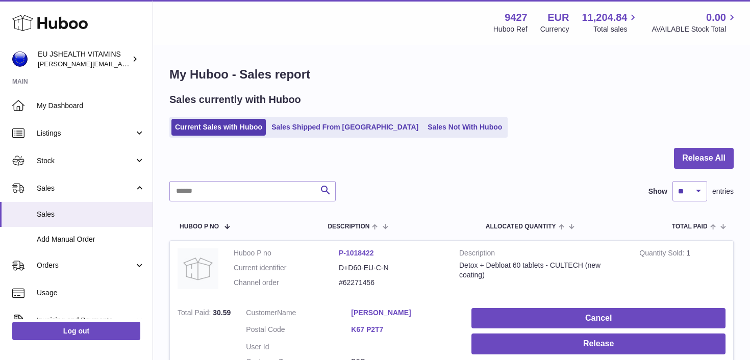  I want to click on span: Stock, so click(85, 161).